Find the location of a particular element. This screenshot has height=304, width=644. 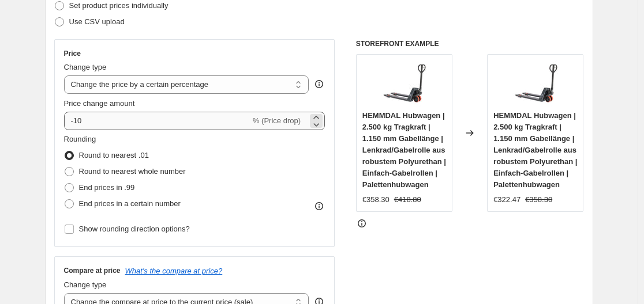

div: €322.47 is located at coordinates (506, 200).